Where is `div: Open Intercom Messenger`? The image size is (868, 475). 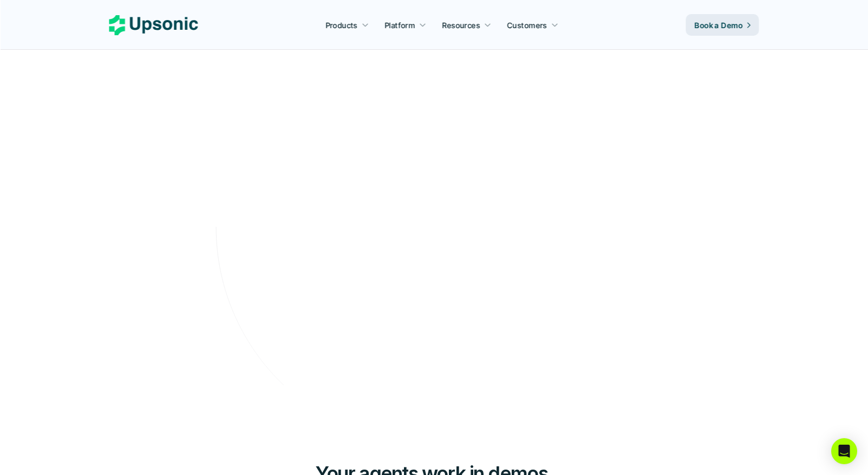
div: Open Intercom Messenger is located at coordinates (844, 451).